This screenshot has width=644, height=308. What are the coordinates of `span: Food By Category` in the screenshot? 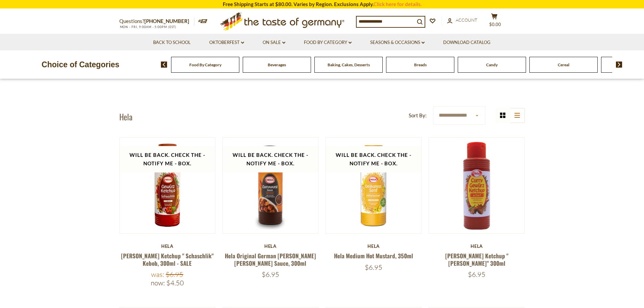 It's located at (205, 65).